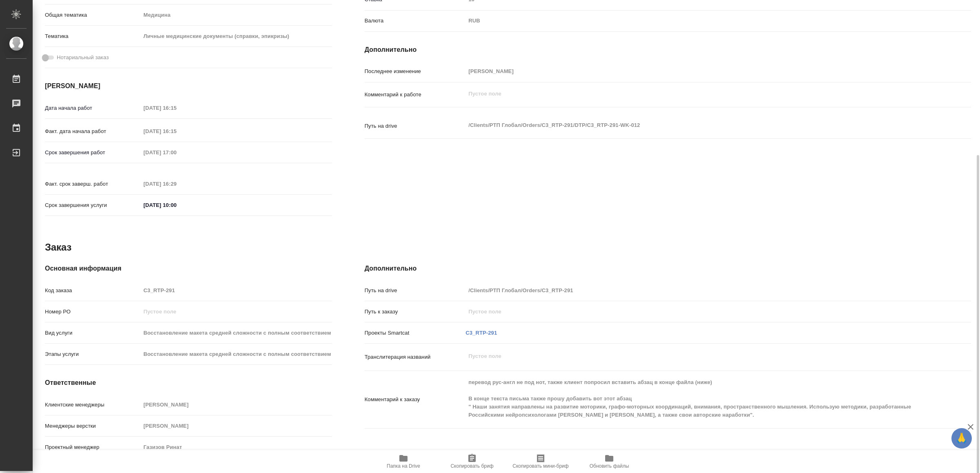 The height and width of the screenshot is (473, 980). I want to click on p: Валюта, so click(416, 21).